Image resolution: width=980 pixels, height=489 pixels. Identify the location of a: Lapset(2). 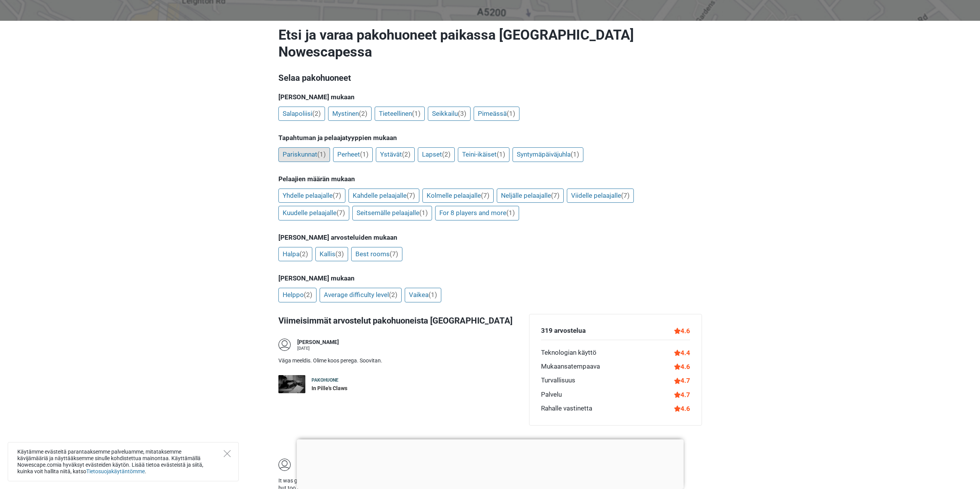
(437, 155).